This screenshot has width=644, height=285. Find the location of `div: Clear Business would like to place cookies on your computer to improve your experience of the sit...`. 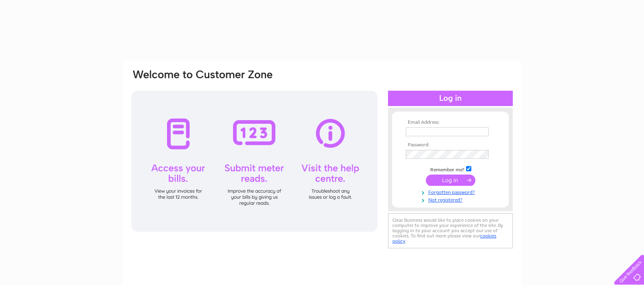

div: Clear Business would like to place cookies on your computer to improve your experience of the sit... is located at coordinates (450, 230).